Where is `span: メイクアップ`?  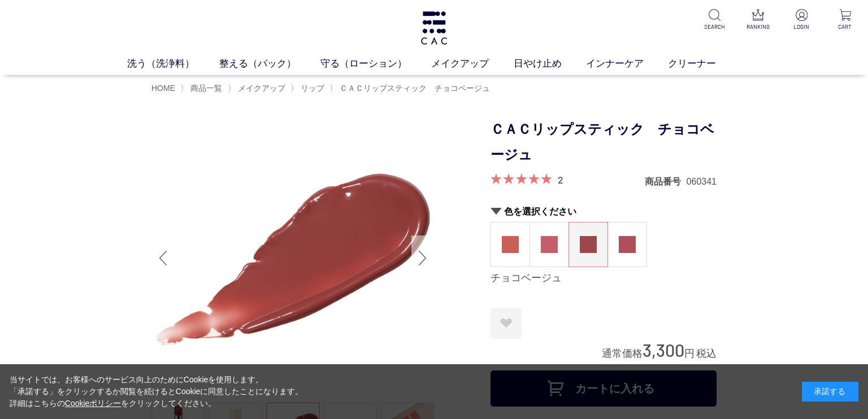
span: メイクアップ is located at coordinates (262, 88).